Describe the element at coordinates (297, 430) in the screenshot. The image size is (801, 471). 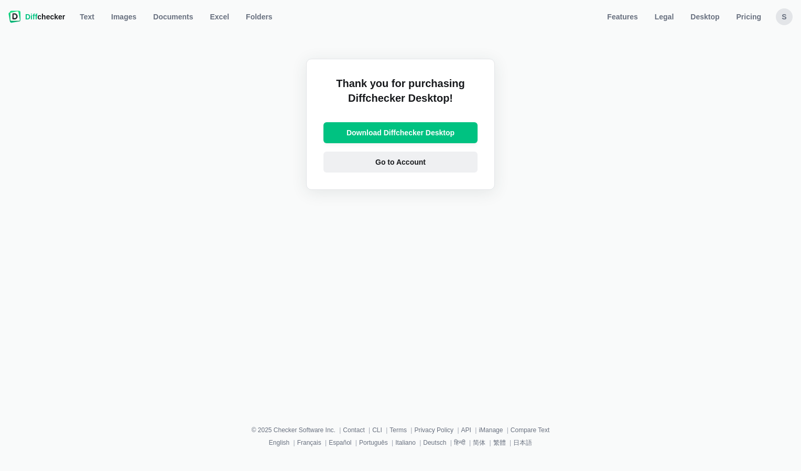
I see `li: © 2025 Checker Software Inc.` at that location.